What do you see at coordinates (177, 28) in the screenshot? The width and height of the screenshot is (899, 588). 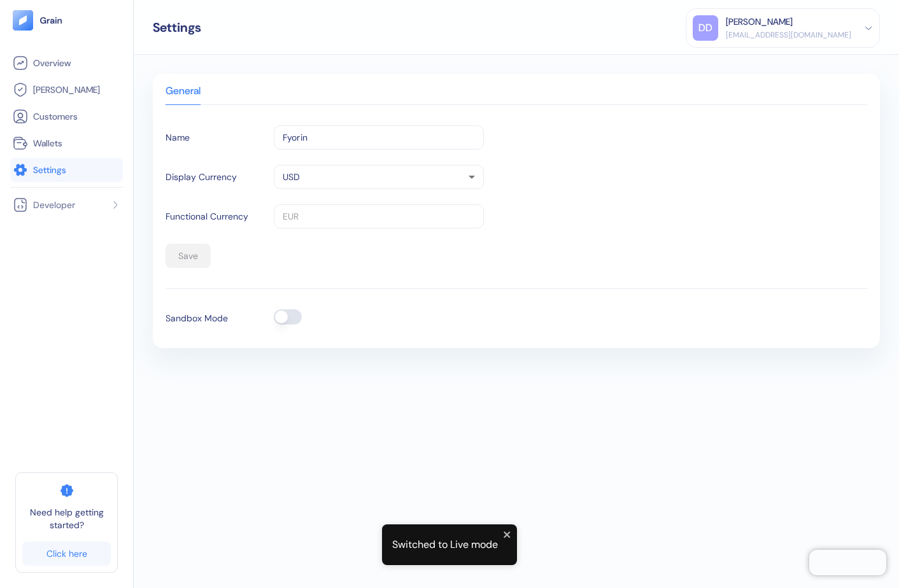 I see `div: Settings` at bounding box center [177, 28].